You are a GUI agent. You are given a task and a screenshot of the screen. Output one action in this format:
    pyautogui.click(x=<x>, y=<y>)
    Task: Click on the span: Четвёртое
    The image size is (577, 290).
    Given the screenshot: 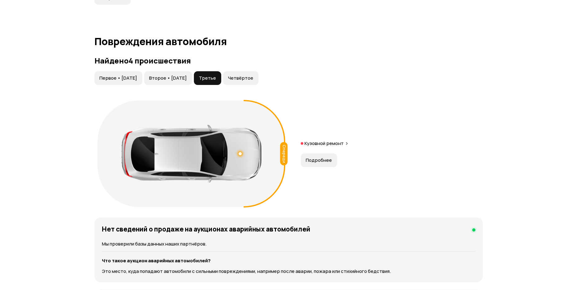 What is the action you would take?
    pyautogui.click(x=240, y=78)
    